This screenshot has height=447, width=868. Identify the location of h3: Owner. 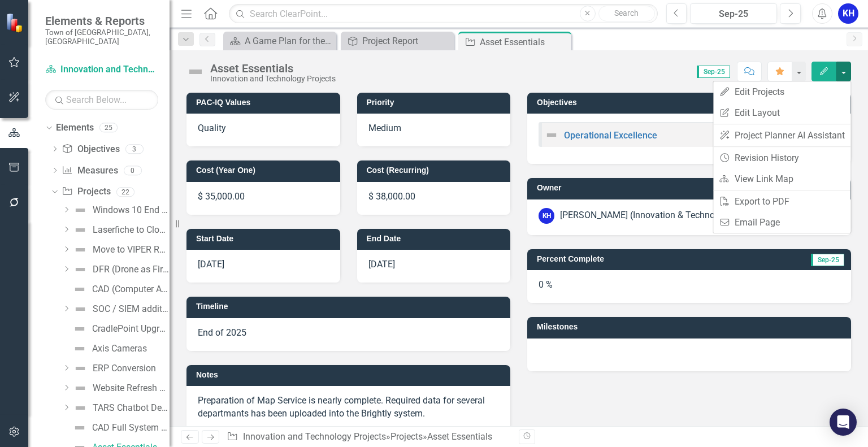
(691, 188).